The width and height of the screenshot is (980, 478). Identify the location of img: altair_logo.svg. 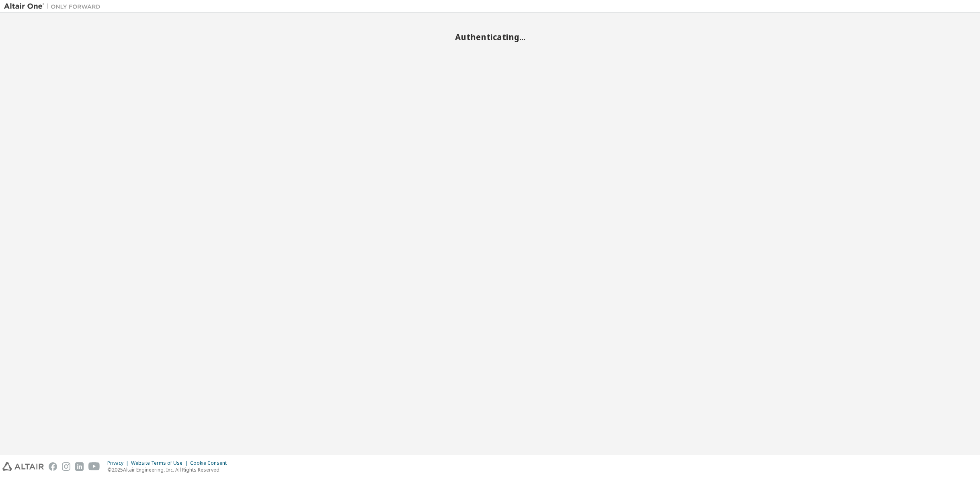
(23, 467).